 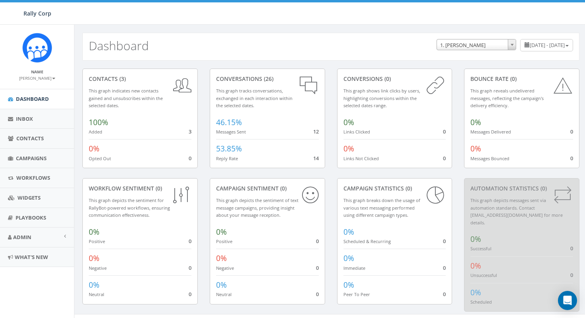 What do you see at coordinates (395, 79) in the screenshot?
I see `div: conversions` at bounding box center [395, 79].